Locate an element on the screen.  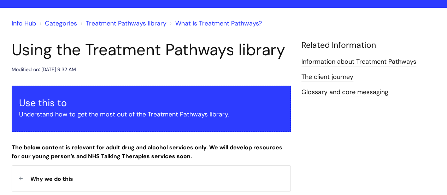
a: What is Treatment Pathways? is located at coordinates (219, 23).